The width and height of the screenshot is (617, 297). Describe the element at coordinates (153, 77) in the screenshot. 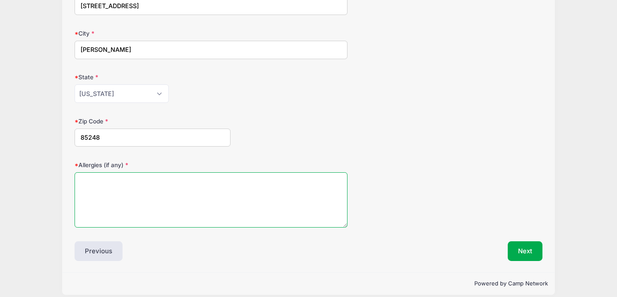

I see `label: State` at that location.